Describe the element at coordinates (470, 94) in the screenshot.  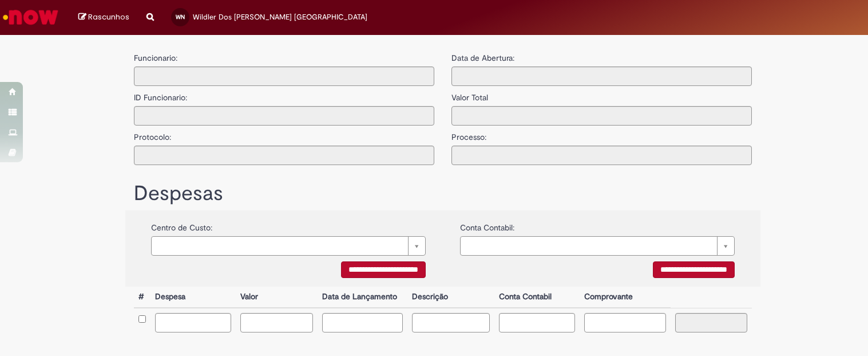
I see `label: Valor Total` at that location.